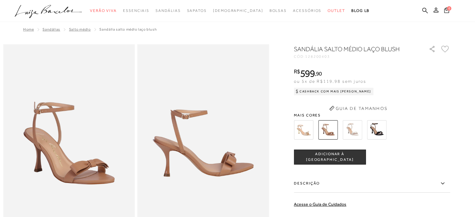 The width and height of the screenshot is (475, 217). Describe the element at coordinates (136, 11) in the screenshot. I see `span: Essenciais` at that location.